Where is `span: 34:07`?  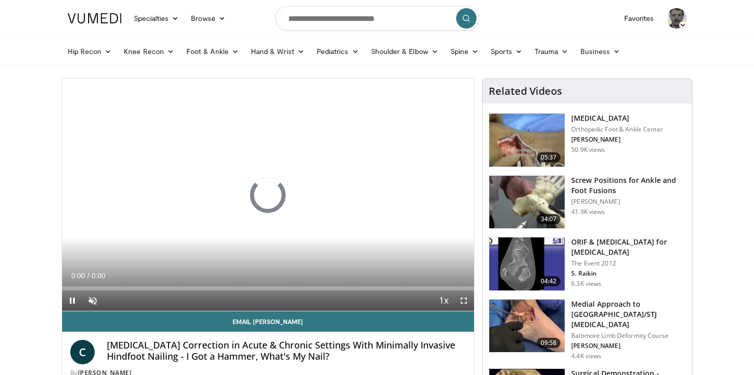 span: 34:07 is located at coordinates (549, 219).